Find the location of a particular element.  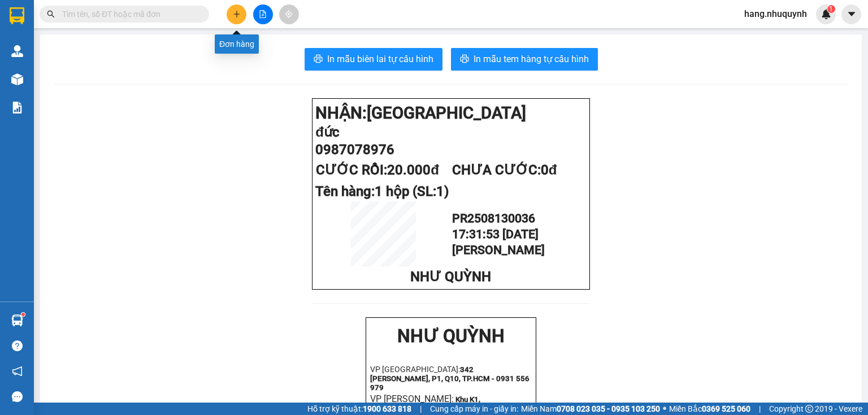

span: In mẫu biên lai tự cấu hình is located at coordinates (380, 59).